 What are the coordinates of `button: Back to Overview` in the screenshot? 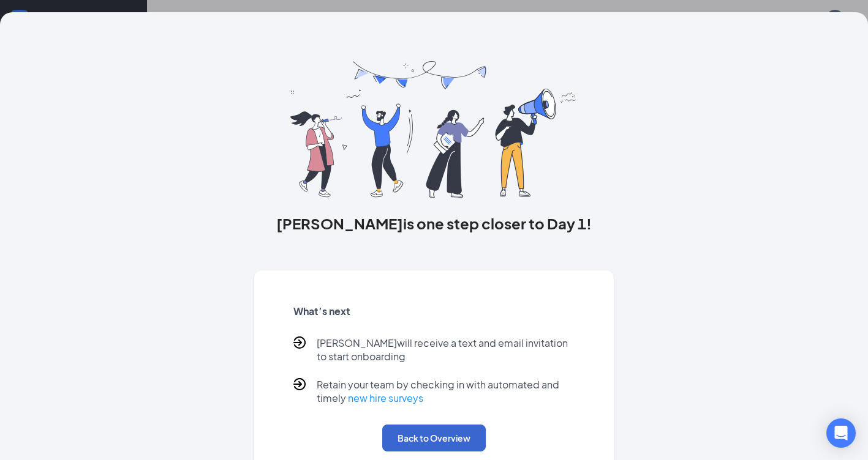 It's located at (434, 438).